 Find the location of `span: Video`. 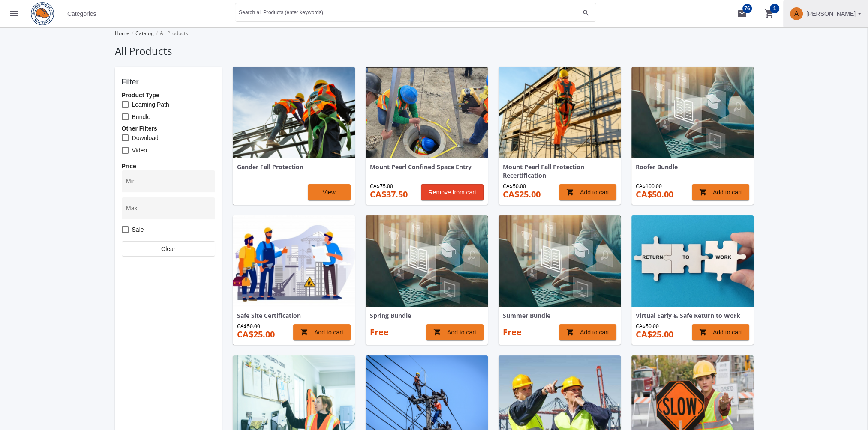

span: Video is located at coordinates (140, 150).